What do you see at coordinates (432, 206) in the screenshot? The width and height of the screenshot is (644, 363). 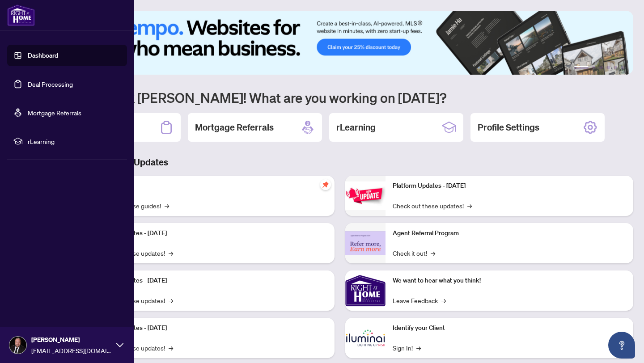 I see `a: Check out these updates!→` at bounding box center [432, 206].